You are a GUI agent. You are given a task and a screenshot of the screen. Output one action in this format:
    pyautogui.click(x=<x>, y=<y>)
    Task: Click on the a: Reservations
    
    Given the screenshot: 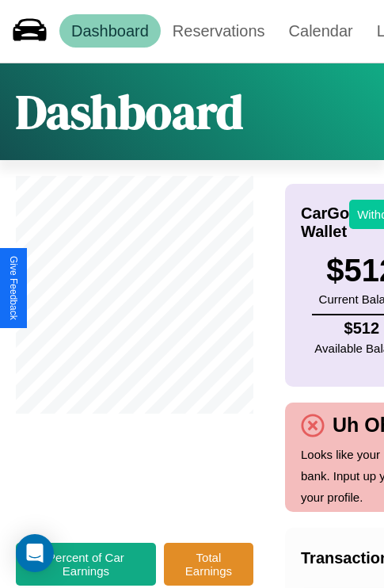 What is the action you would take?
    pyautogui.click(x=218, y=31)
    